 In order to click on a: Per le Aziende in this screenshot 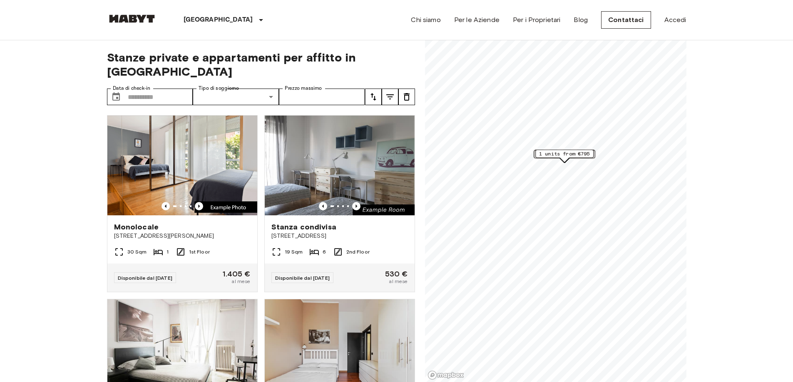, I will do `click(476, 20)`.